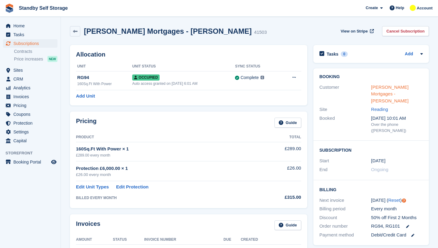 The height and width of the screenshot is (248, 438). Describe the element at coordinates (168, 149) in the screenshot. I see `div: 160Sq.Ft With Power × 1` at that location.